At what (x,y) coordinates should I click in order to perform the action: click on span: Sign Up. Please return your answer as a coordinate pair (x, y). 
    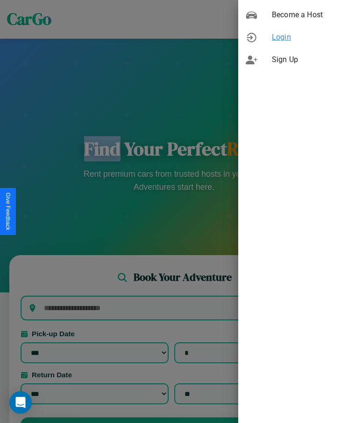
    Looking at the image, I should click on (310, 60).